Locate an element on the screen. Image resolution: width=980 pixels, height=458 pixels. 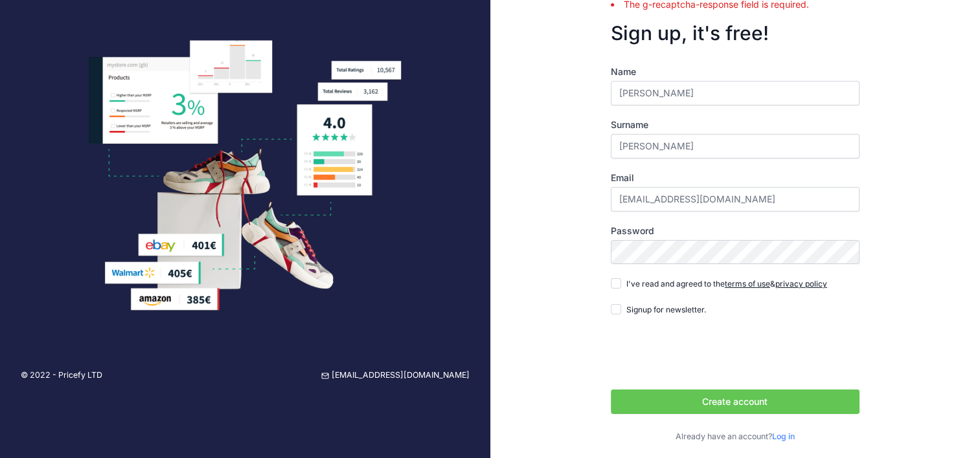
label: Password is located at coordinates (735, 231).